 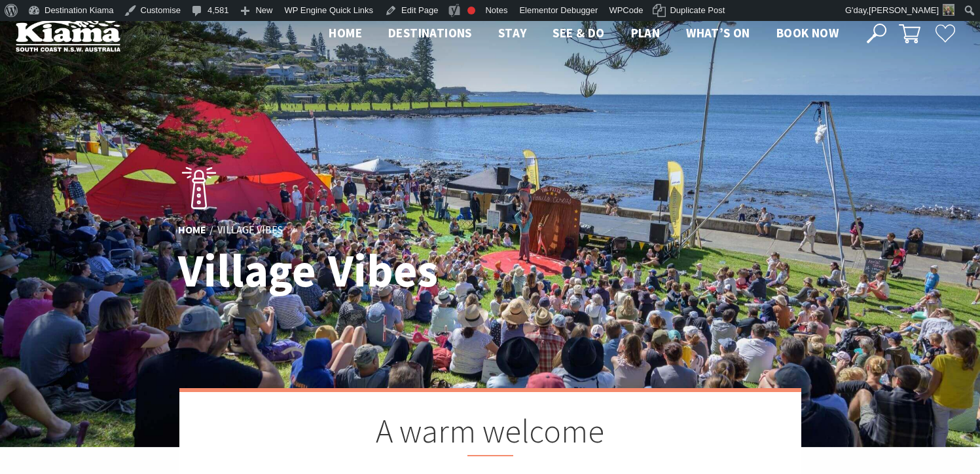 What do you see at coordinates (807, 33) in the screenshot?
I see `span: Book now` at bounding box center [807, 33].